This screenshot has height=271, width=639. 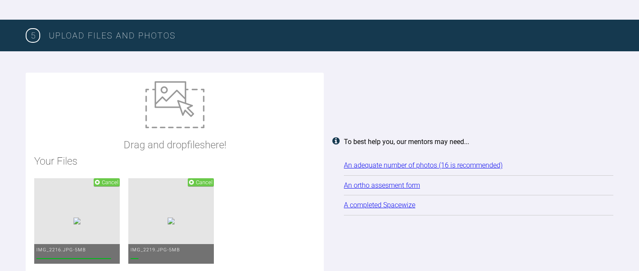 What do you see at coordinates (175, 145) in the screenshot?
I see `p: Drag and drop files here!` at bounding box center [175, 145].